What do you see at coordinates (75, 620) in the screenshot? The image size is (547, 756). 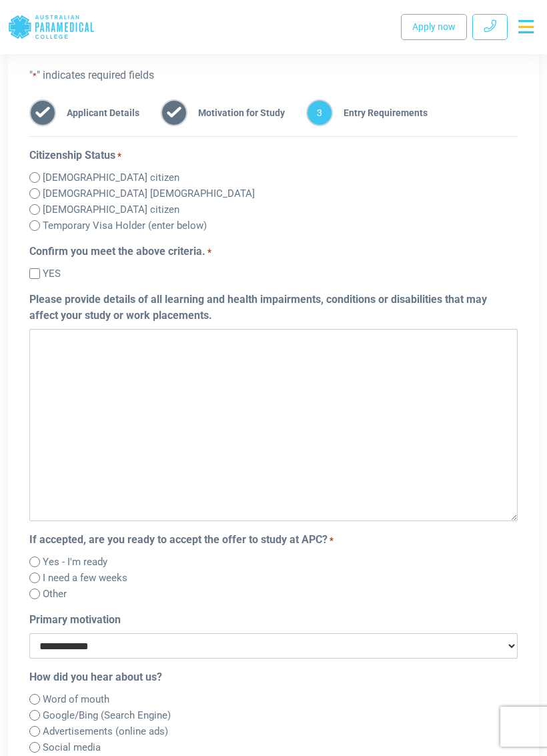 I see `label: Primary motivation` at bounding box center [75, 620].